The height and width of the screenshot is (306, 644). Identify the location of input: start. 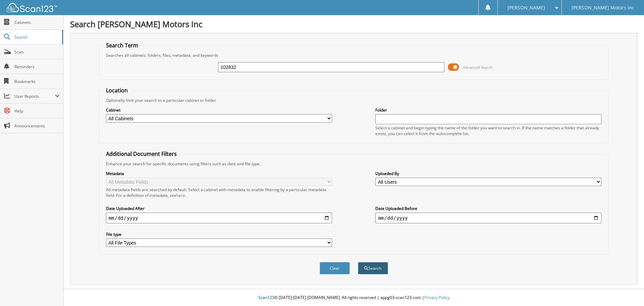
(219, 218).